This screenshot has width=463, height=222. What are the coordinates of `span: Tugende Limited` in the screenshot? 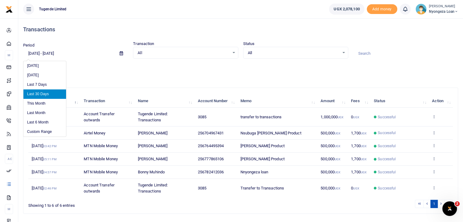 It's located at (53, 9).